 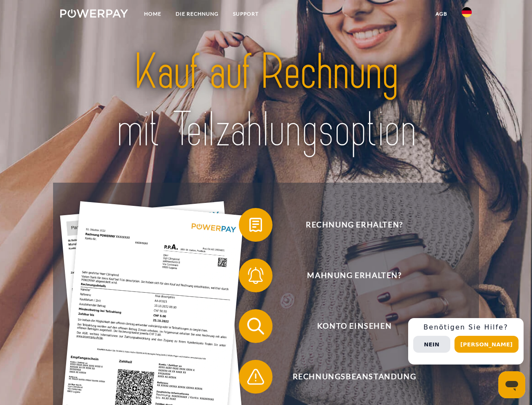 What do you see at coordinates (354, 326) in the screenshot?
I see `span: Konto einsehen` at bounding box center [354, 326].